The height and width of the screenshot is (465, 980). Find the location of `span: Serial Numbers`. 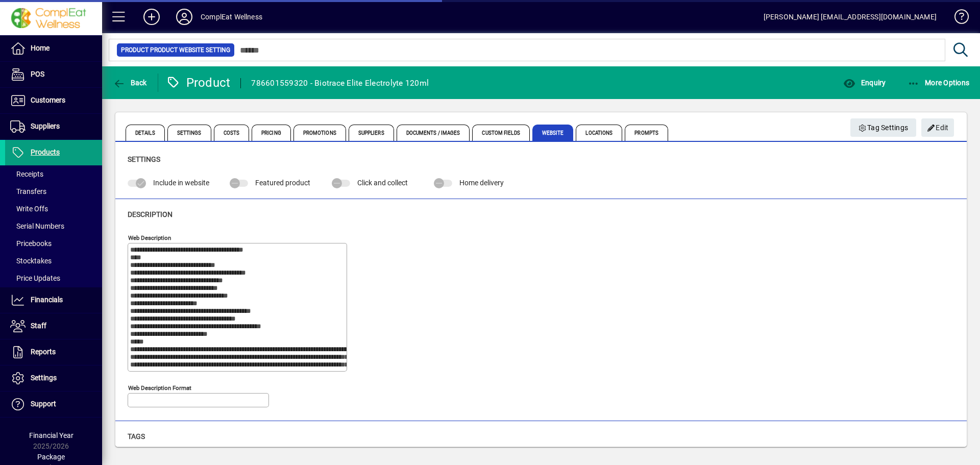

span: Serial Numbers is located at coordinates (37, 226).